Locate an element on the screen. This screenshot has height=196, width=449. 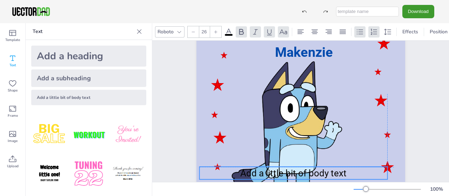
button: Download is located at coordinates (418, 11).